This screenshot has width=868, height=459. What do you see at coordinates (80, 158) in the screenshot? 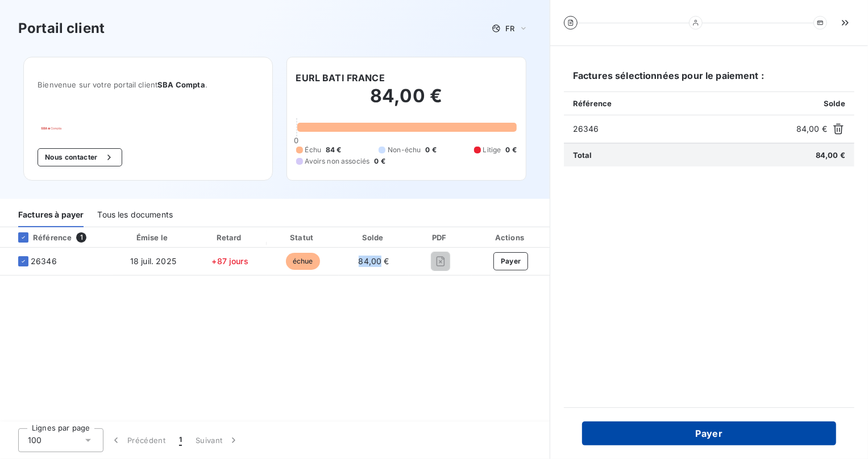
I see `button: Nous contacter` at bounding box center [80, 158].